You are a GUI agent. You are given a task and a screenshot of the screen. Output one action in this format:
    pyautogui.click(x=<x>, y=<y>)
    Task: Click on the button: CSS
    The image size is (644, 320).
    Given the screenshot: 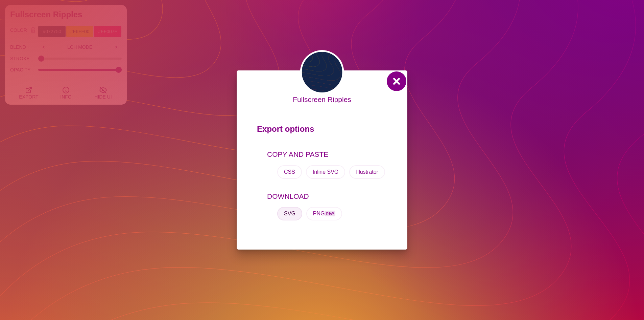 What is the action you would take?
    pyautogui.click(x=289, y=172)
    